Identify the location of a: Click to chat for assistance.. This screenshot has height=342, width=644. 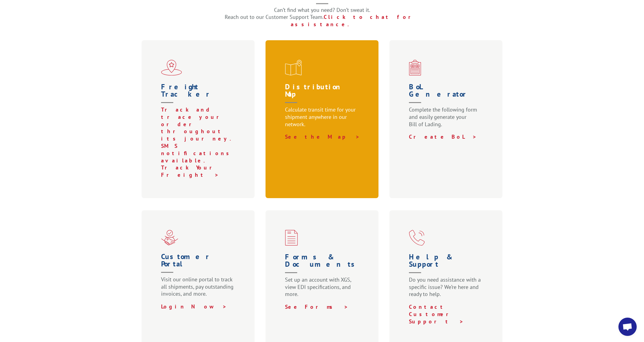
(355, 21).